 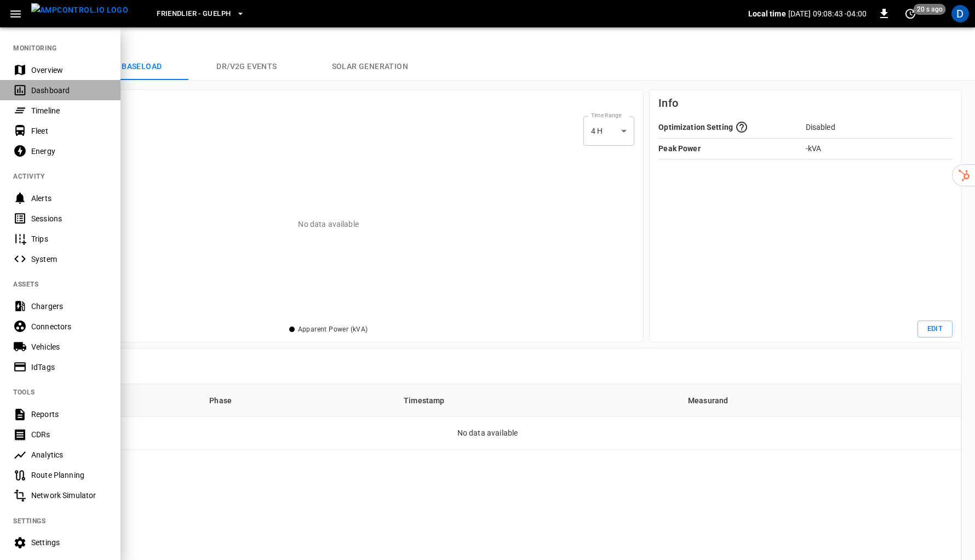 I want to click on div: Energy, so click(x=69, y=151).